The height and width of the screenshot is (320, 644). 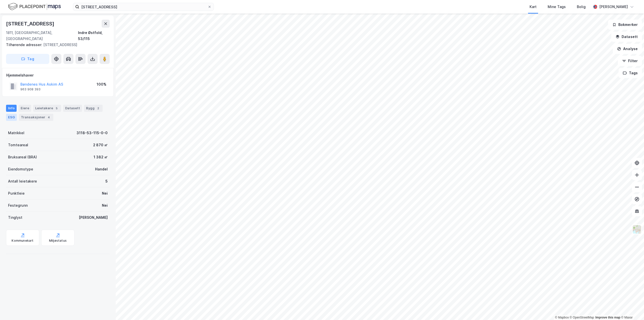 What do you see at coordinates (58, 240) in the screenshot?
I see `div: Miljøstatus` at bounding box center [58, 240].